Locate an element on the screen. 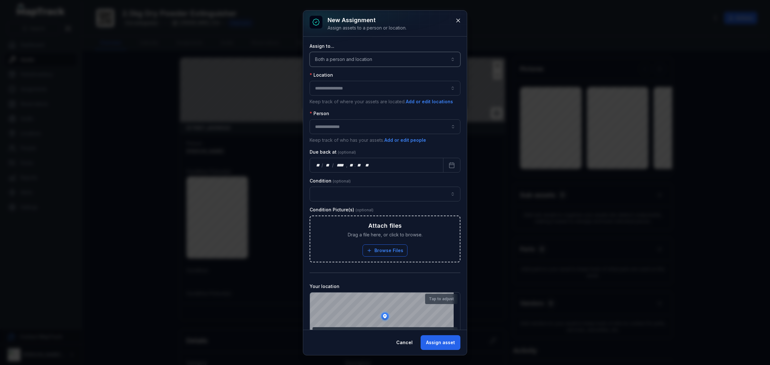  button: Browse Files is located at coordinates (385, 251).